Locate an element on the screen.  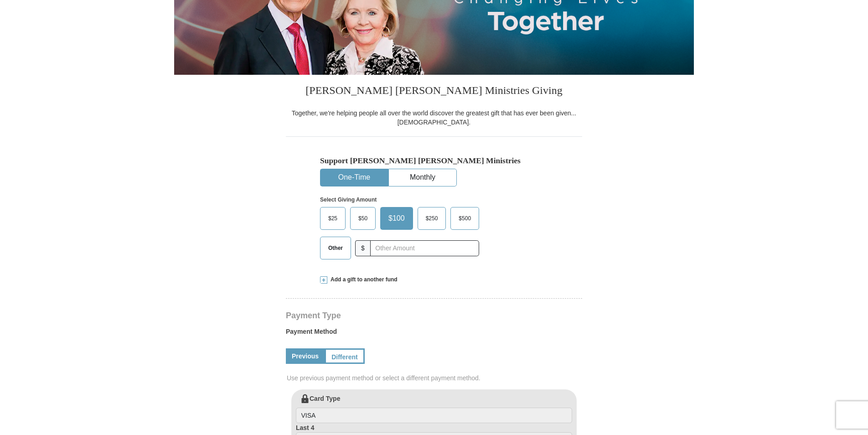
button: Monthly is located at coordinates (423, 177).